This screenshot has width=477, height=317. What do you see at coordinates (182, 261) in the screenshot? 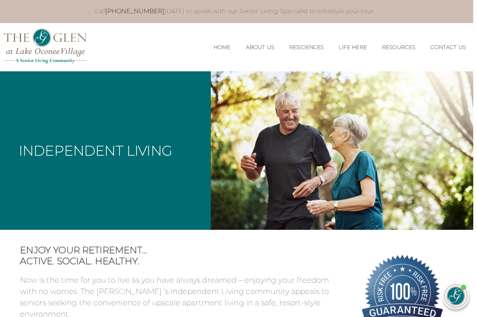
I see `span: Active. Social. Healthy.` at bounding box center [182, 261].